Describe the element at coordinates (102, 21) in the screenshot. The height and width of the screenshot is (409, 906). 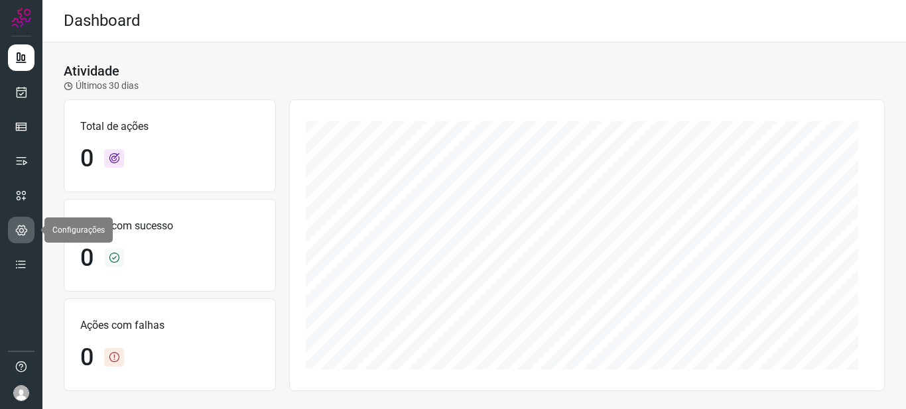
I see `h2: Dashboard` at that location.